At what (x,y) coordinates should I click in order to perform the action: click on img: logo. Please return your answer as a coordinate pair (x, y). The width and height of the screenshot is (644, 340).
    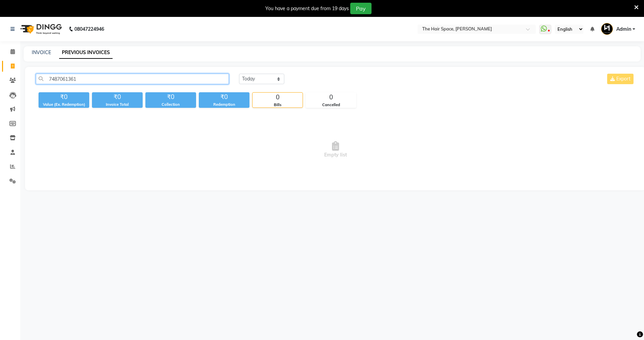
    Looking at the image, I should click on (40, 29).